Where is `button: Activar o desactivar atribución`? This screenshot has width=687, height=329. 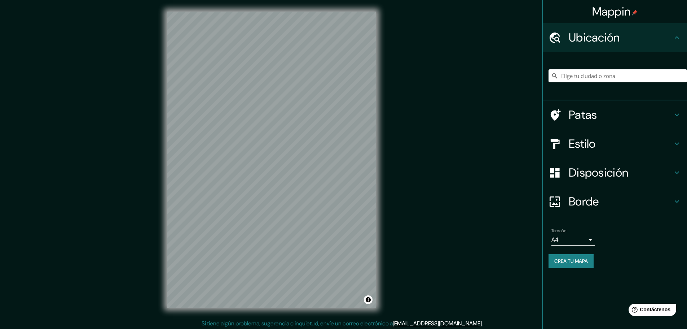
button: Activar o desactivar atribución is located at coordinates (368, 299).